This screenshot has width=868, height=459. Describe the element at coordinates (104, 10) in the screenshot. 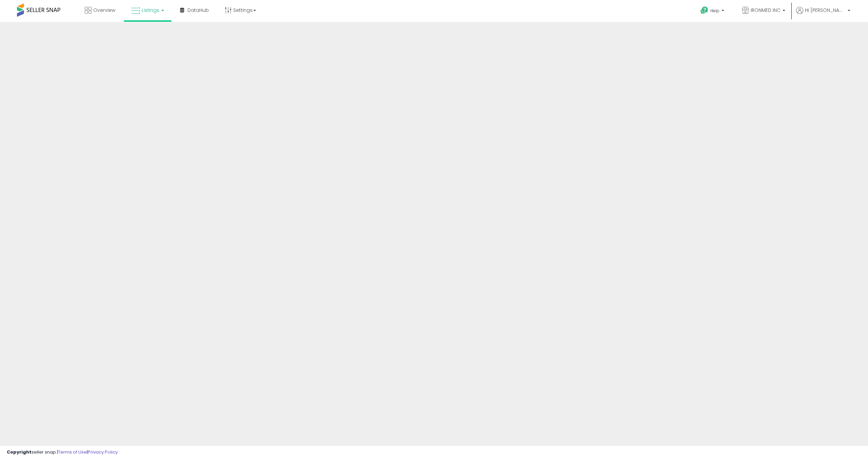

I see `span: Overview` at that location.